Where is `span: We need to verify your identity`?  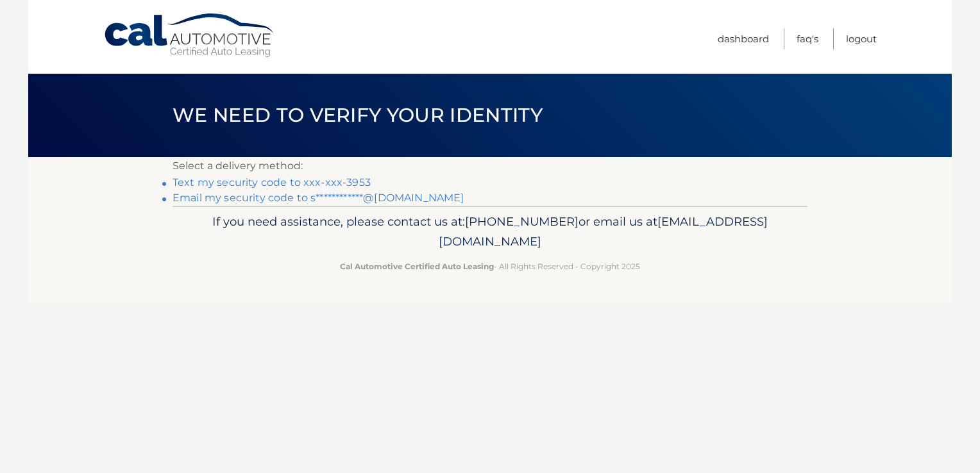
span: We need to verify your identity is located at coordinates (357, 115).